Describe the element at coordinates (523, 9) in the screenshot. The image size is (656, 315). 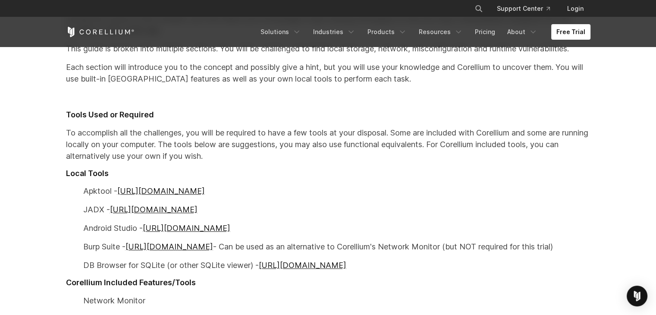
I see `a: Support Center` at that location.